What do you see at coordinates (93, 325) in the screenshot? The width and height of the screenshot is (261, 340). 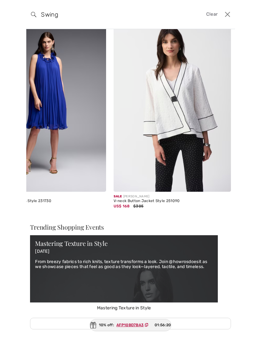 I see `img: Gift.svg` at bounding box center [93, 325].